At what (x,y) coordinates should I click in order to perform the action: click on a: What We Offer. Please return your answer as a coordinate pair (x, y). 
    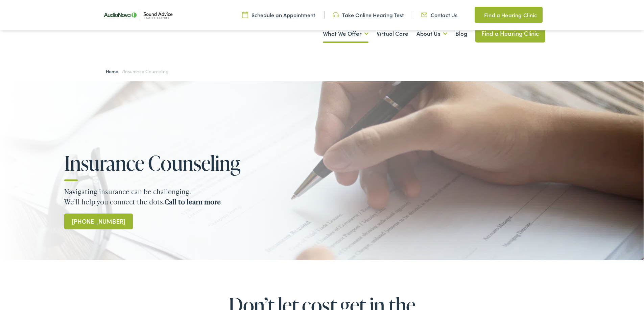
    Looking at the image, I should click on (346, 34).